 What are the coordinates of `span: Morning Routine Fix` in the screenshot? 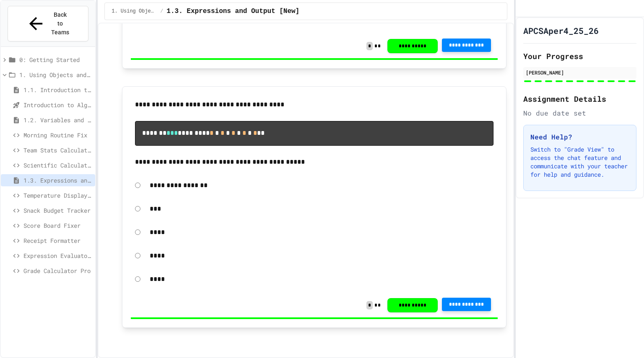 It's located at (57, 135).